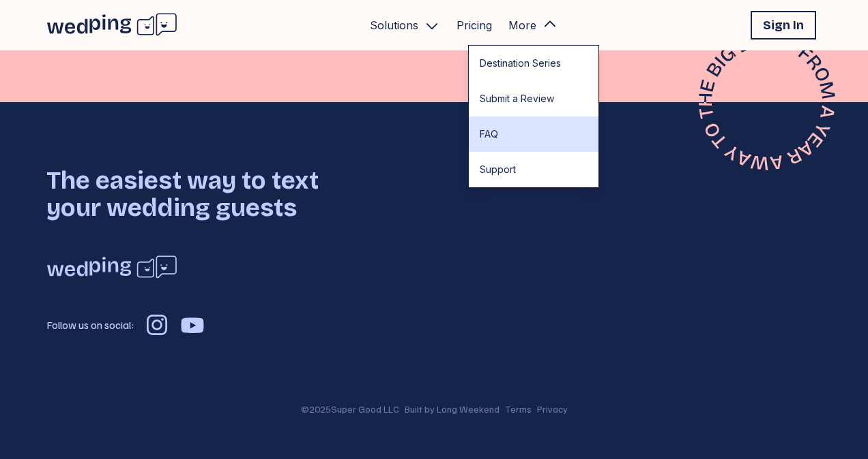  I want to click on a: Built by Long Weekend, so click(452, 410).